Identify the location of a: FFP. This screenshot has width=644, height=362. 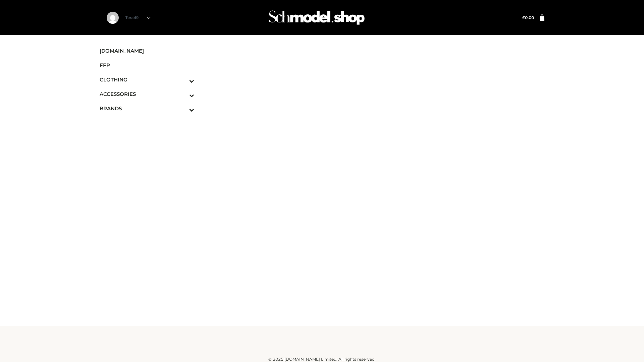
(147, 65).